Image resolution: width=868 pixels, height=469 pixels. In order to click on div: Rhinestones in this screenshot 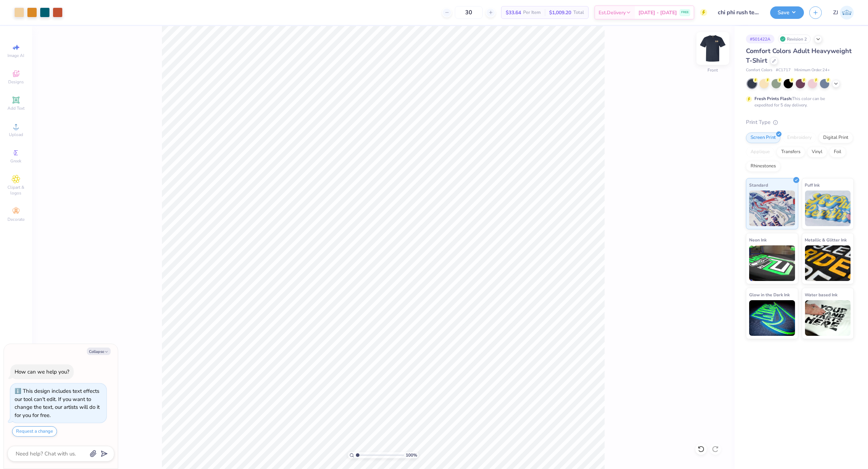, I will do `click(763, 166)`.